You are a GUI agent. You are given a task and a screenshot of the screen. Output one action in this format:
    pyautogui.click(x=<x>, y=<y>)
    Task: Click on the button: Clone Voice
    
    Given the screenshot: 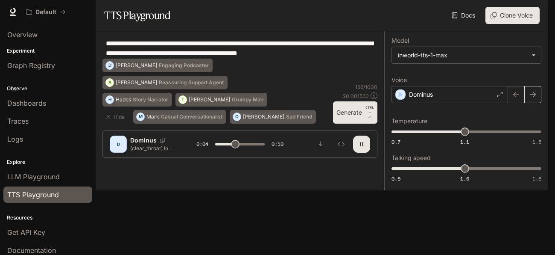 What is the action you would take?
    pyautogui.click(x=513, y=15)
    